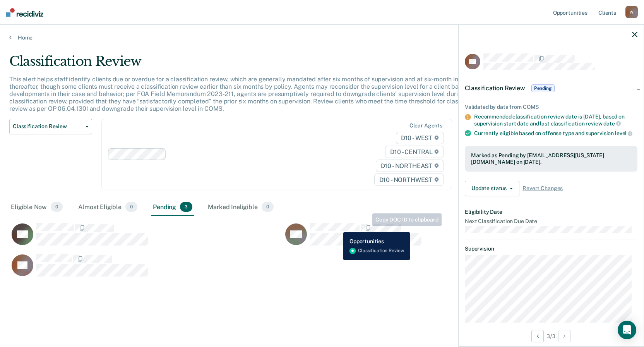  Describe the element at coordinates (146, 238) in the screenshot. I see `div: CaseloadOpportunityCell-0571457` at that location.